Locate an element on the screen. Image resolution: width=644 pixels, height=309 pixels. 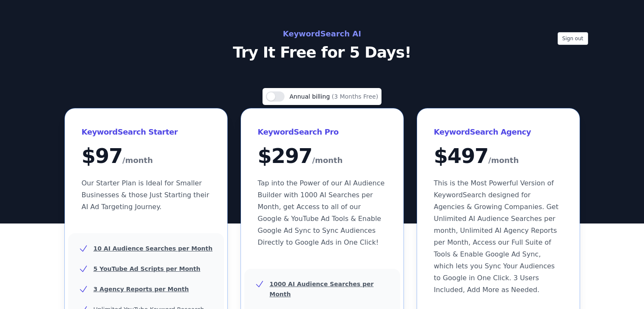
span: (3 Months Free) is located at coordinates (355, 96).